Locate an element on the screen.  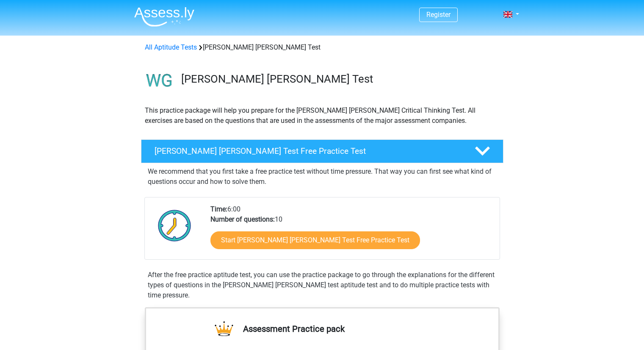
p: We recommend that you first take a free practice test without time pressure. That way you can fir... is located at coordinates (322, 176).